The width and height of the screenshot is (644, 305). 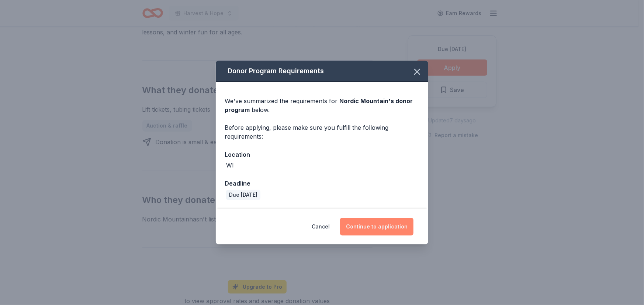 What do you see at coordinates (230, 165) in the screenshot?
I see `div: WI` at bounding box center [230, 165].